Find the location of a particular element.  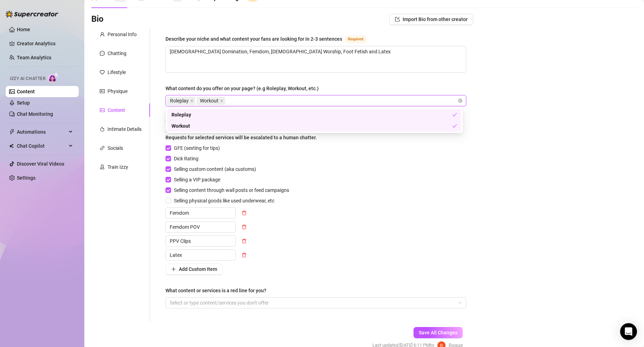

span: Selling physical goods like used underwear, etc is located at coordinates (224, 200).